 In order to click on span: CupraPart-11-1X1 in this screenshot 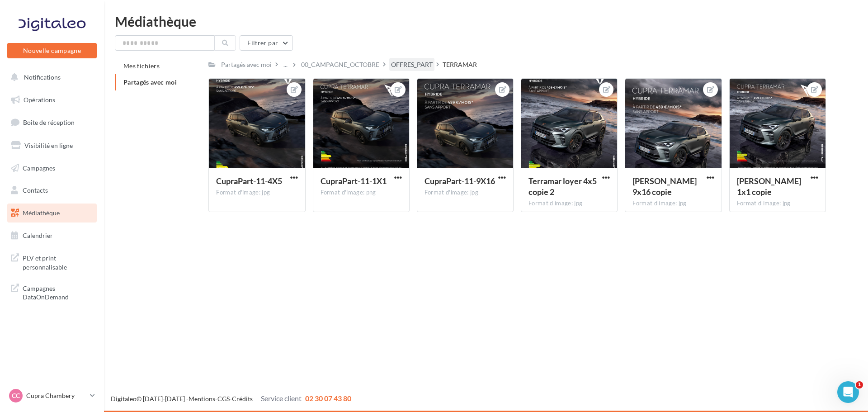, I will do `click(353, 181)`.